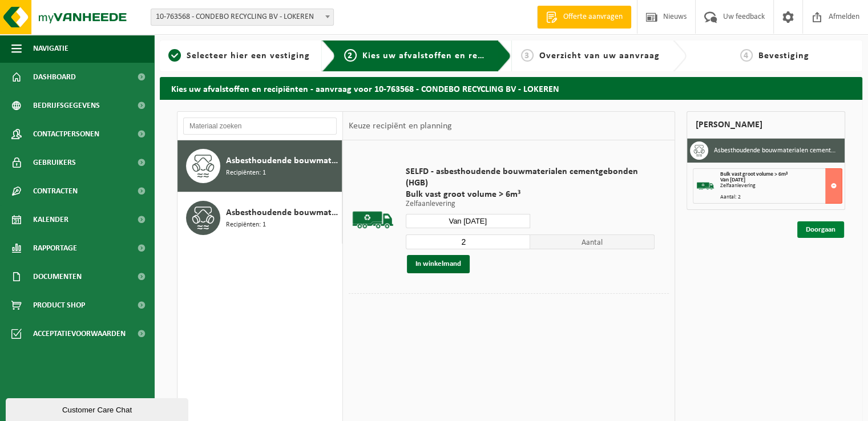  Describe the element at coordinates (282, 213) in the screenshot. I see `span: Asbesthoudende bouwmaterialen cementgebonden met isolatie(hechtgebonden)` at that location.